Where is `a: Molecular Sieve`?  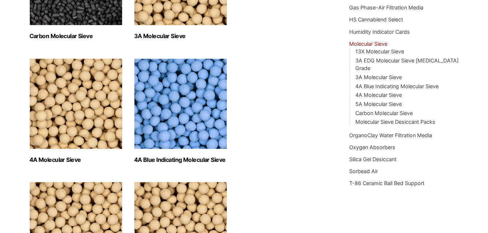 a: Molecular Sieve is located at coordinates (368, 44).